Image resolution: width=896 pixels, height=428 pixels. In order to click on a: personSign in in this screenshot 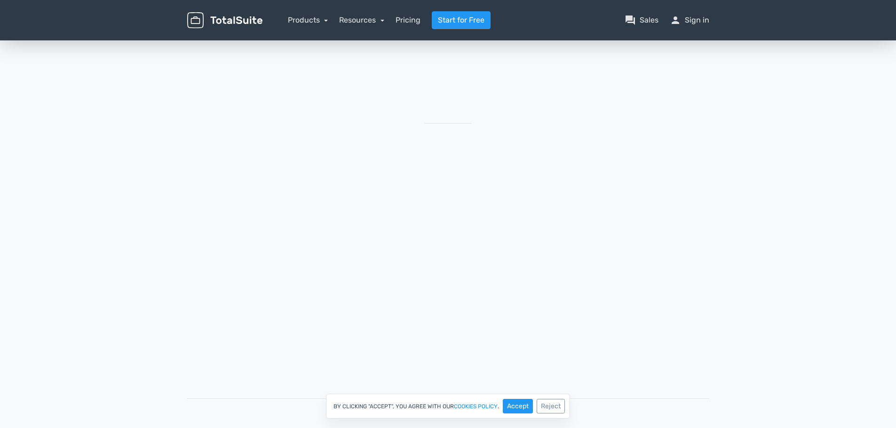, I will do `click(689, 20)`.